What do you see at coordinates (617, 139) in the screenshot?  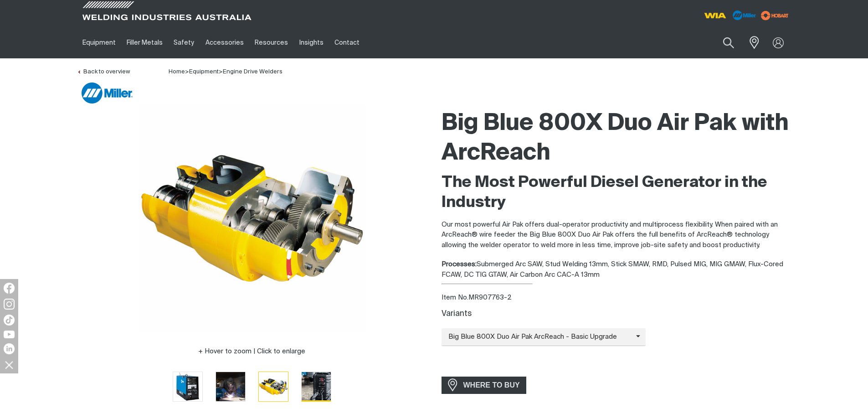 I see `h1: Big Blue 800X Duo Air Pak with ArcReach` at bounding box center [617, 139].